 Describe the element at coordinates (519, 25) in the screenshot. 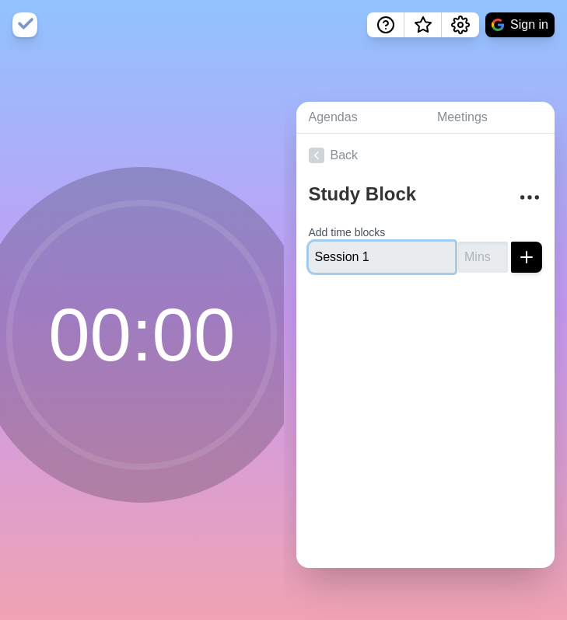

I see `button: Sign in` at that location.